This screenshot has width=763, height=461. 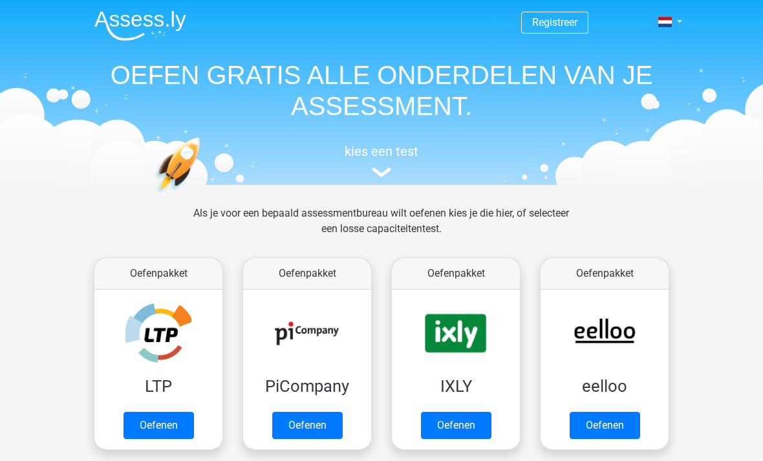 What do you see at coordinates (555, 22) in the screenshot?
I see `a: Registreer` at bounding box center [555, 22].